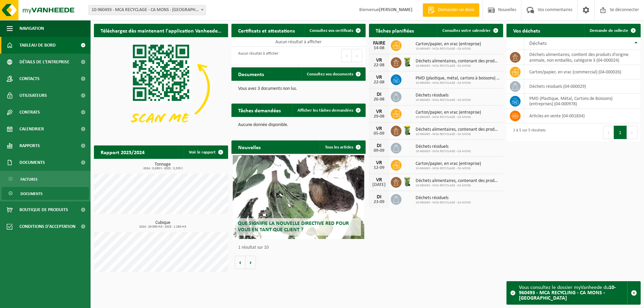  I want to click on font: 14-08, so click(379, 48).